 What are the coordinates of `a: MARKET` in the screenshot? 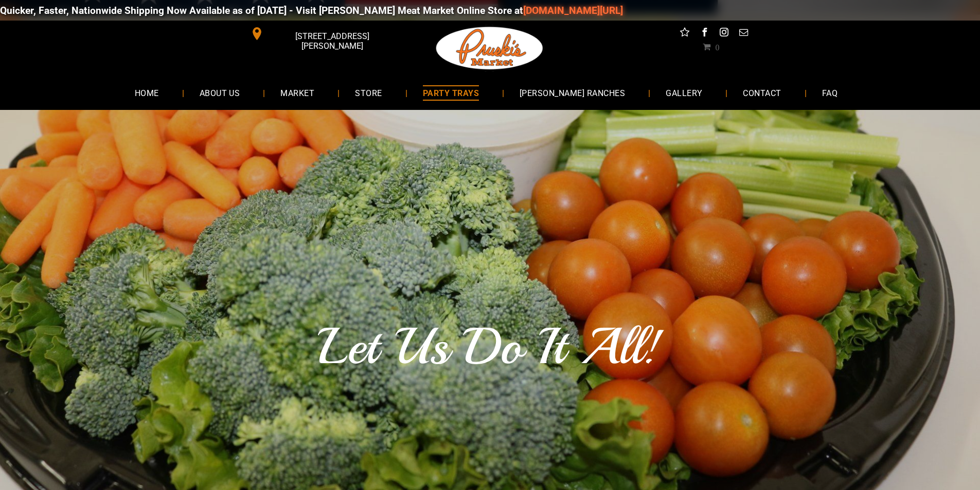 It's located at (297, 92).